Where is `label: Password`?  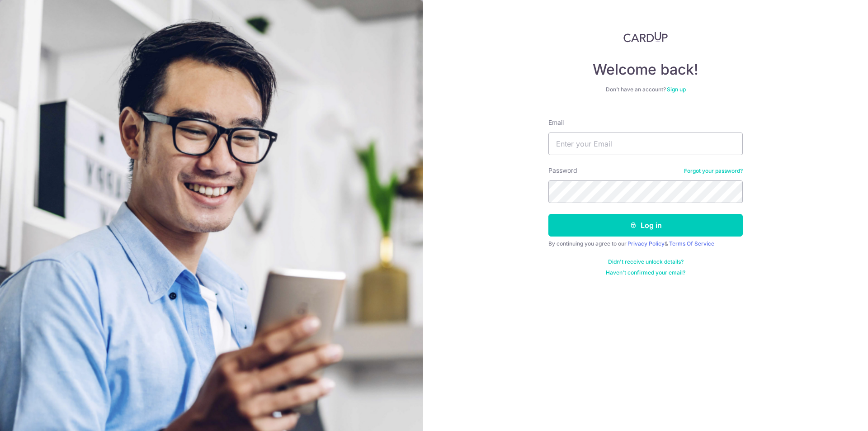
label: Password is located at coordinates (563, 170).